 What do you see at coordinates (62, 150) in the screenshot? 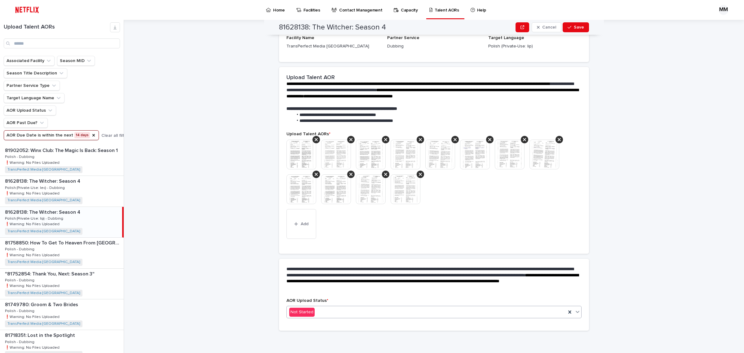
I see `p: 81902052: Winx Club: The Magic Is Back: Season 1` at bounding box center [62, 150].